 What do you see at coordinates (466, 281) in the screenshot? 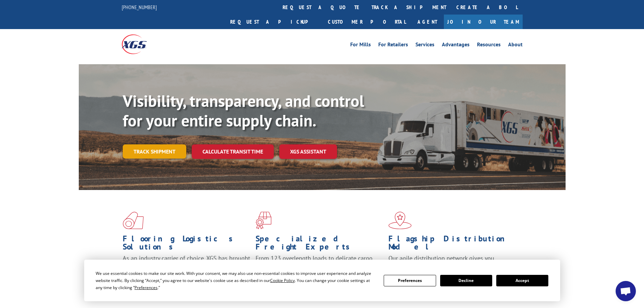
I see `button: Decline` at bounding box center [466, 281].